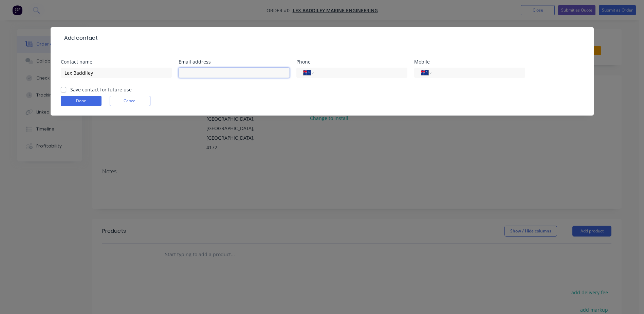  I want to click on div: Contact name, so click(116, 62).